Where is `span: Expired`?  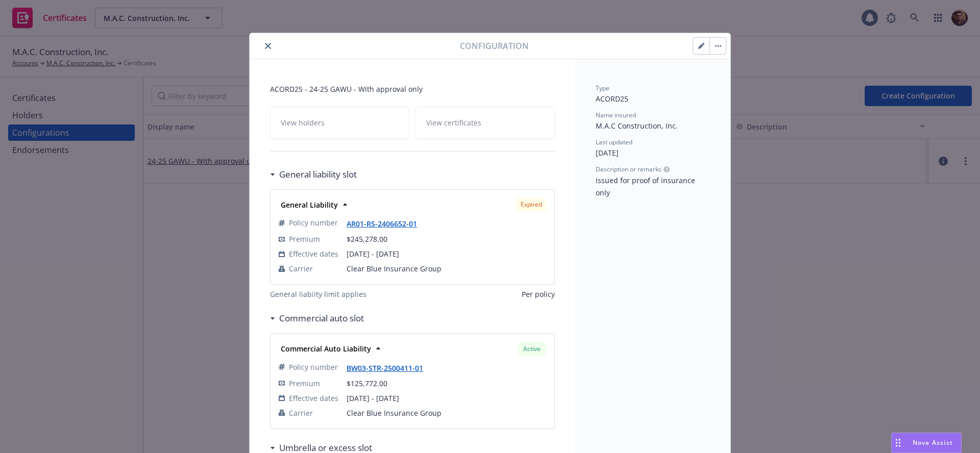
span: Expired is located at coordinates (531, 204).